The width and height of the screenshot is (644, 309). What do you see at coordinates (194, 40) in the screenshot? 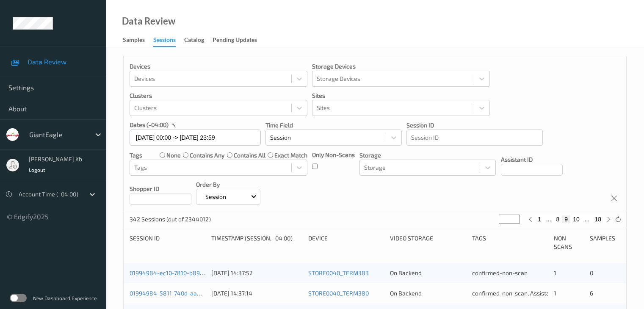
I see `div: Catalog` at bounding box center [194, 40].